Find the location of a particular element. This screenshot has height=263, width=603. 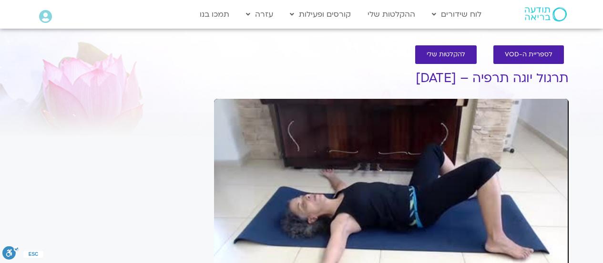

span: לספריית ה-VOD is located at coordinates (528, 54).